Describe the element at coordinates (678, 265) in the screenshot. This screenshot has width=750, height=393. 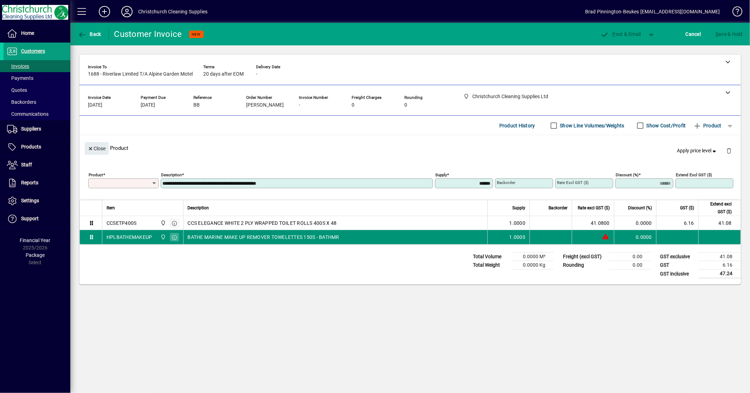
I see `td: GST` at that location.